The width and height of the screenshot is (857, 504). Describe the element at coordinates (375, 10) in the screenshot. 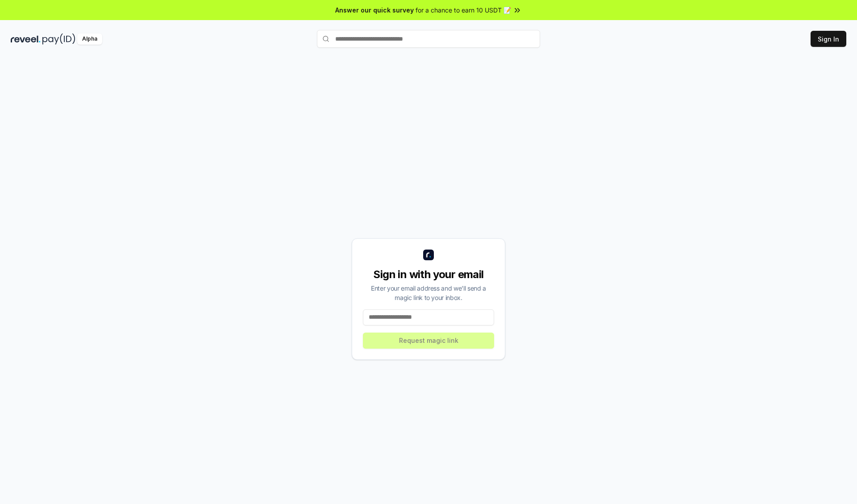

I see `span: Answer our quick survey` at that location.